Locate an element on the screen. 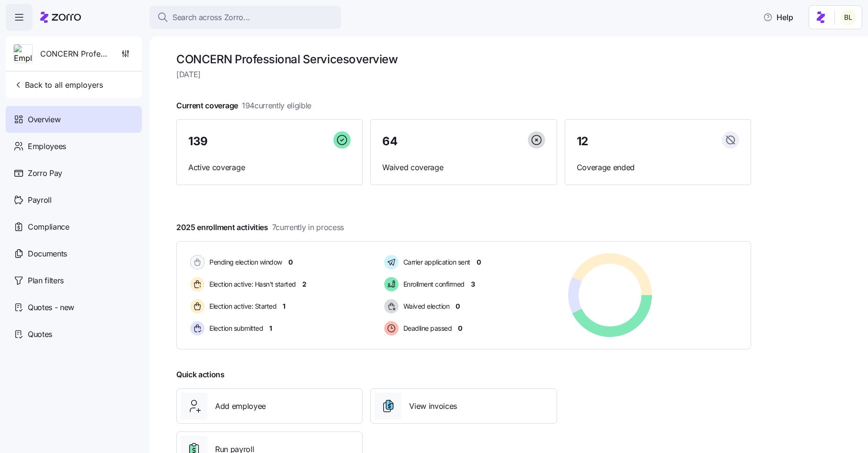 This screenshot has width=868, height=453. span: Waived election is located at coordinates (425, 307).